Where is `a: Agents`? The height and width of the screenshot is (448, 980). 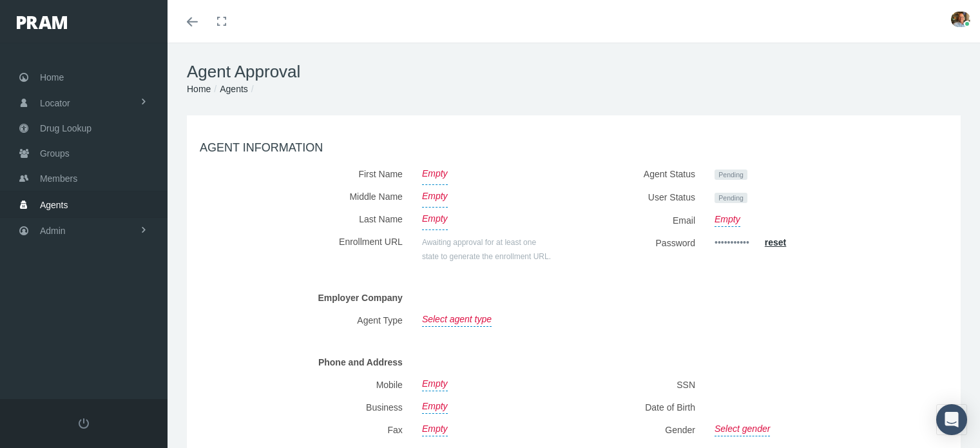 a: Agents is located at coordinates (234, 89).